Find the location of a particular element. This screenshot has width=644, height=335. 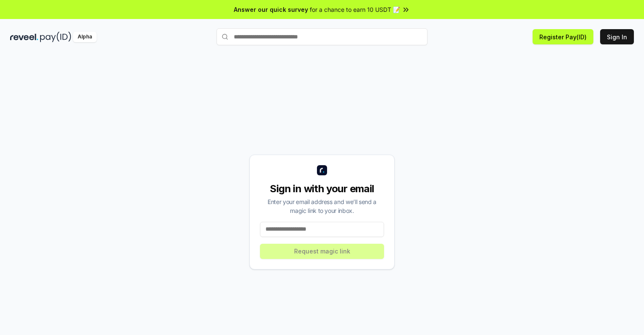

img: pay_id is located at coordinates (56, 37).